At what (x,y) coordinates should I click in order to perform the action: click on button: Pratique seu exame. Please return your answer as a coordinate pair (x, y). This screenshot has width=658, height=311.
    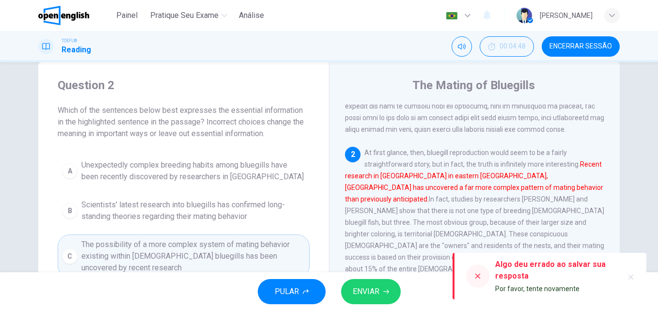
    Looking at the image, I should click on (188, 15).